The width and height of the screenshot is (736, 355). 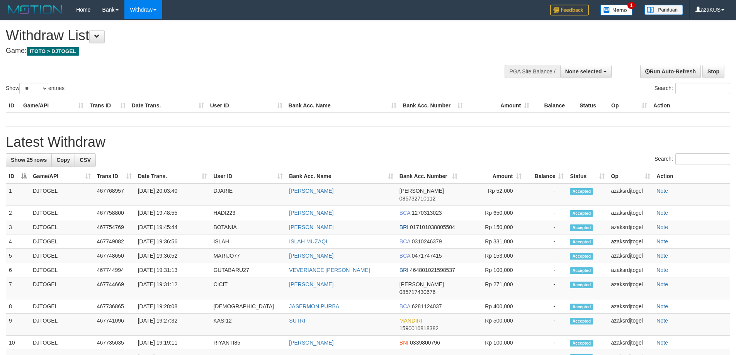 What do you see at coordinates (18, 343) in the screenshot?
I see `td: 10` at bounding box center [18, 343].